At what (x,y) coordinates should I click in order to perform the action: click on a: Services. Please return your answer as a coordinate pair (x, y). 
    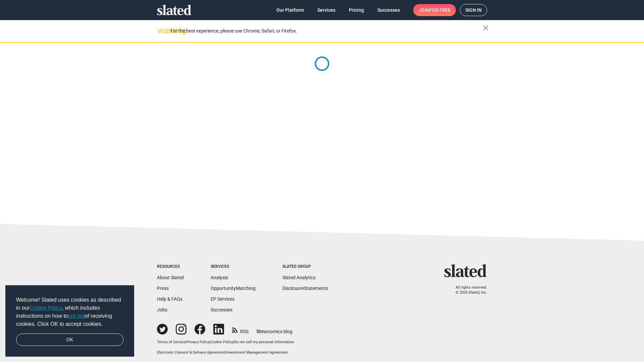
    Looking at the image, I should click on (326, 10).